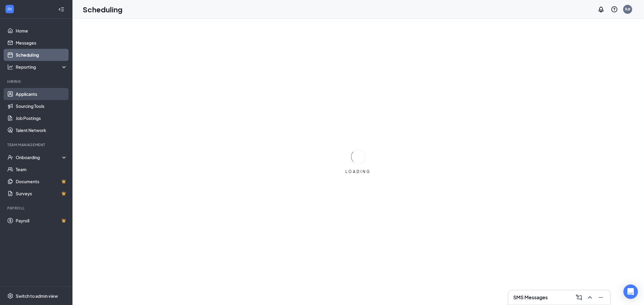 The image size is (644, 305). Describe the element at coordinates (36, 145) in the screenshot. I see `div: Team Management` at that location.